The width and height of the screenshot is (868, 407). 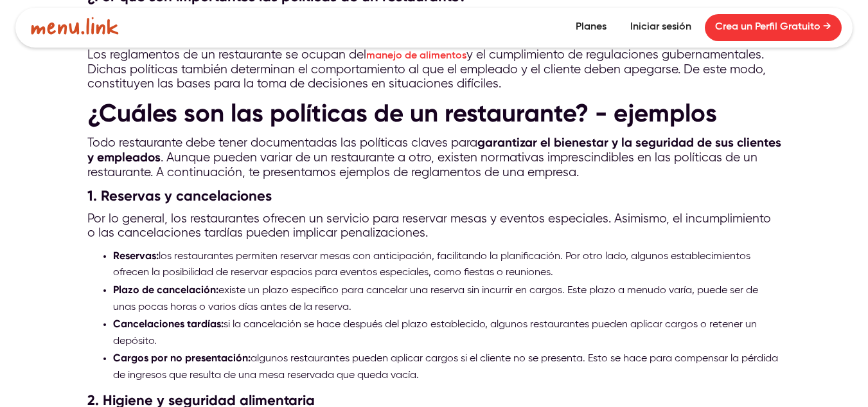 I want to click on strong: garantizar el bienestar y la seguridad de sus clientes y empleados, so click(x=434, y=150).